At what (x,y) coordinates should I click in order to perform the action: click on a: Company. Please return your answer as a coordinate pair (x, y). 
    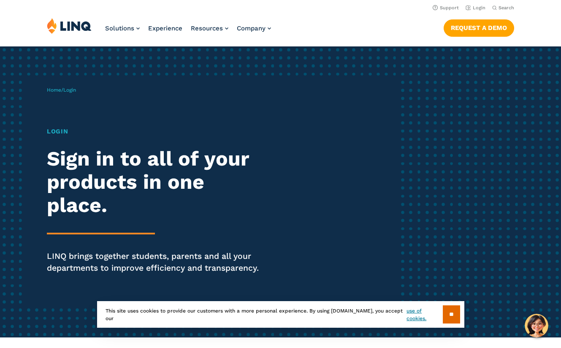
    Looking at the image, I should click on (254, 28).